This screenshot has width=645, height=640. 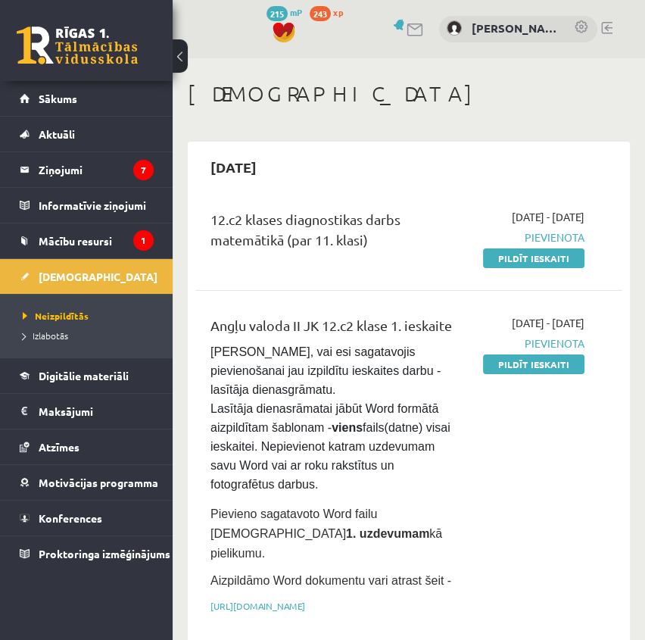 I want to click on span: Izlabotās, so click(x=45, y=335).